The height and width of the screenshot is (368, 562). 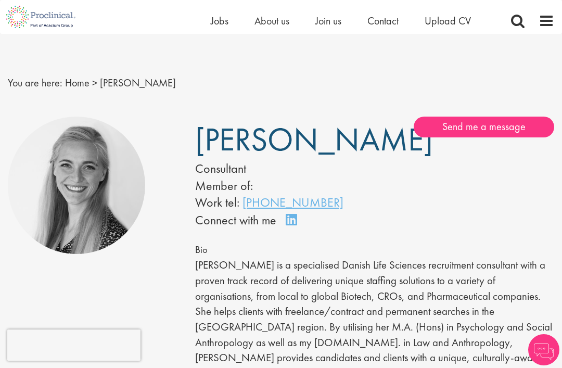 What do you see at coordinates (224, 185) in the screenshot?
I see `label: Member of:` at bounding box center [224, 185].